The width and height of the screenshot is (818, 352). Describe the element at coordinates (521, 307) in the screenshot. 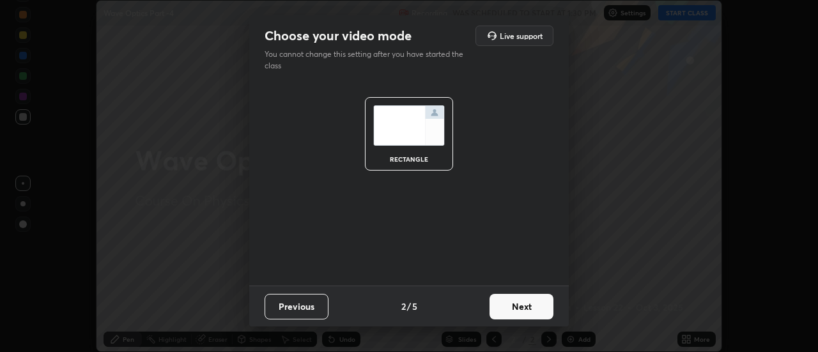

I see `button: Next` at that location.